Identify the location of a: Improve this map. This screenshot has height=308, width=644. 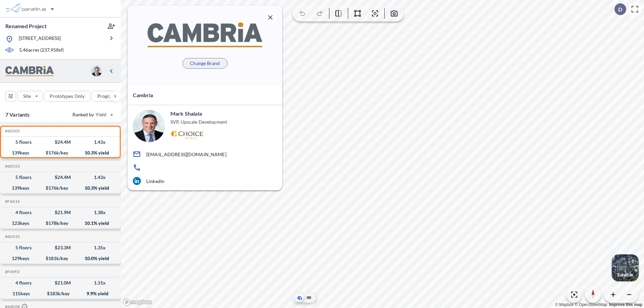
(626, 304).